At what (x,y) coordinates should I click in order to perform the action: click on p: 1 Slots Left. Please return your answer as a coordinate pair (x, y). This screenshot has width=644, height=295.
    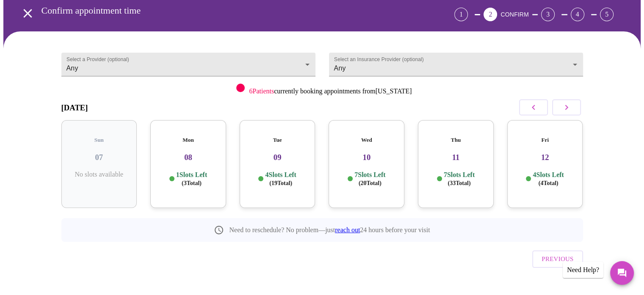
    Looking at the image, I should click on (192, 179).